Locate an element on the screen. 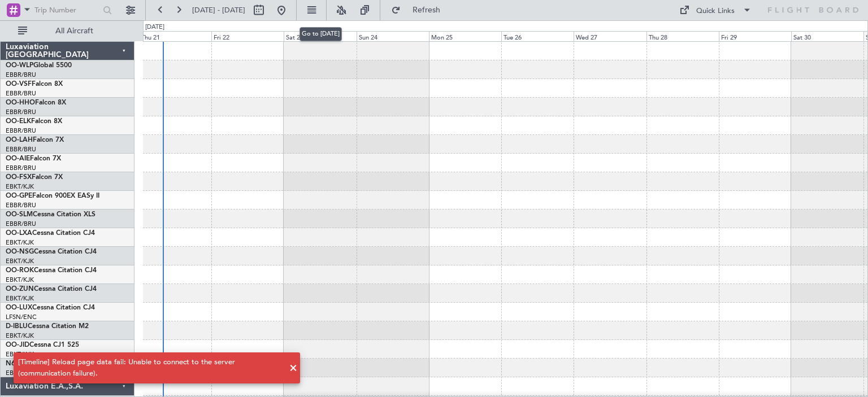  a: OO-ELKFalcon 8X is located at coordinates (34, 122).